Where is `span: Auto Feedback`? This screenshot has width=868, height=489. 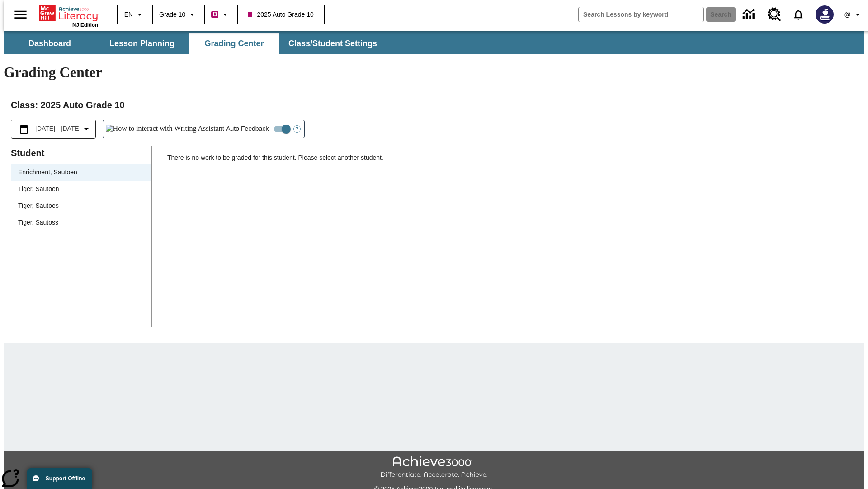 span: Auto Feedback is located at coordinates (247, 128).